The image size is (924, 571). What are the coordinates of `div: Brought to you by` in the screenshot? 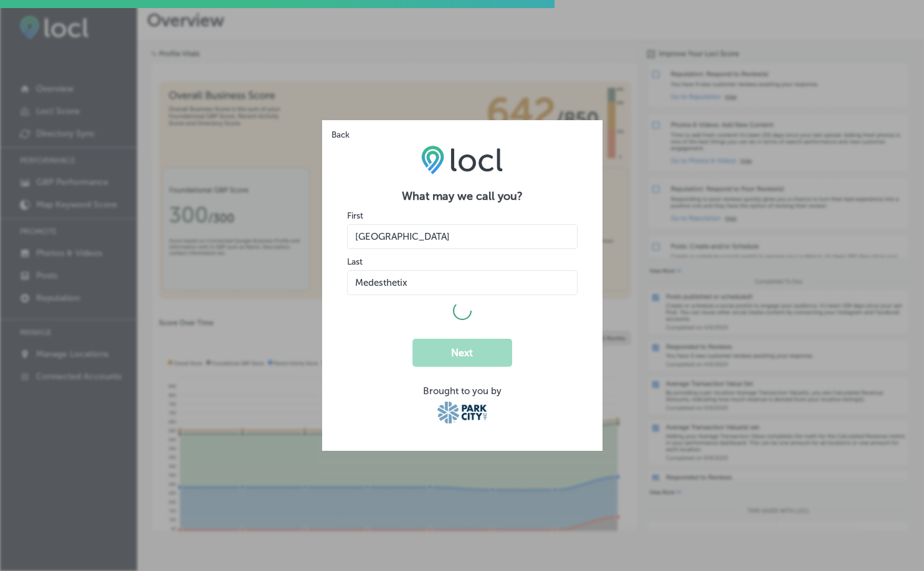 It's located at (462, 391).